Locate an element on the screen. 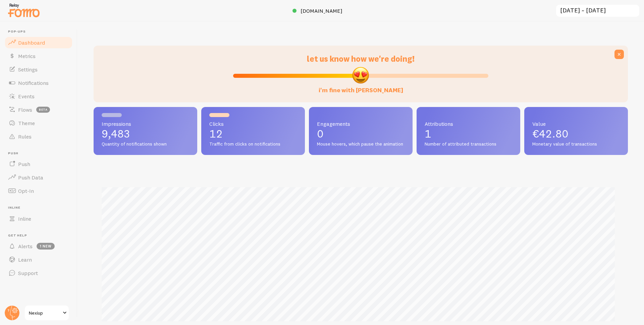 The image size is (644, 325). span: Value is located at coordinates (576, 124).